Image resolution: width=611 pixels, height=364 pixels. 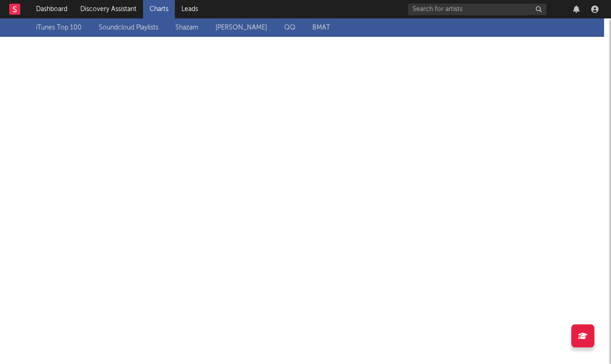 I want to click on a: iTunes Top 100, so click(x=59, y=27).